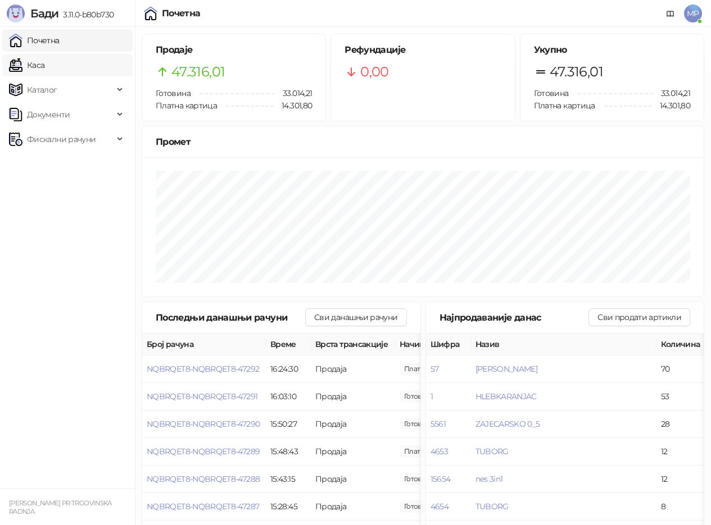 The height and width of the screenshot is (525, 711). I want to click on span: Каталог, so click(42, 90).